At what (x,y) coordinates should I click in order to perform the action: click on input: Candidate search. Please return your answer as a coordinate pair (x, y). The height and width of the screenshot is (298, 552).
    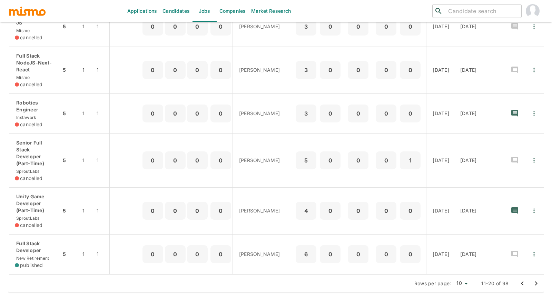
    Looking at the image, I should click on (482, 11).